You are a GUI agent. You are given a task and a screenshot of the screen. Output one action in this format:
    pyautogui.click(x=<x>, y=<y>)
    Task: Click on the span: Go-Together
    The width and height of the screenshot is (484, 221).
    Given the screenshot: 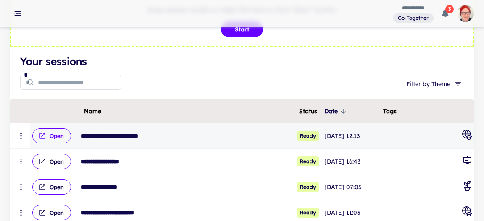 What is the action you would take?
    pyautogui.click(x=413, y=18)
    